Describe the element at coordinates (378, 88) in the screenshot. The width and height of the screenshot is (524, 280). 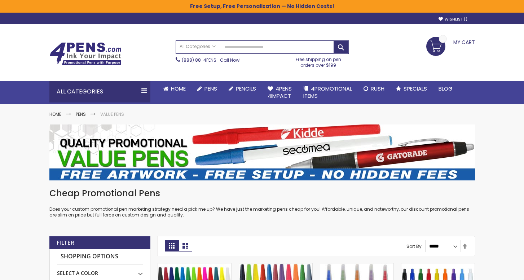
I see `span: Rush` at that location.